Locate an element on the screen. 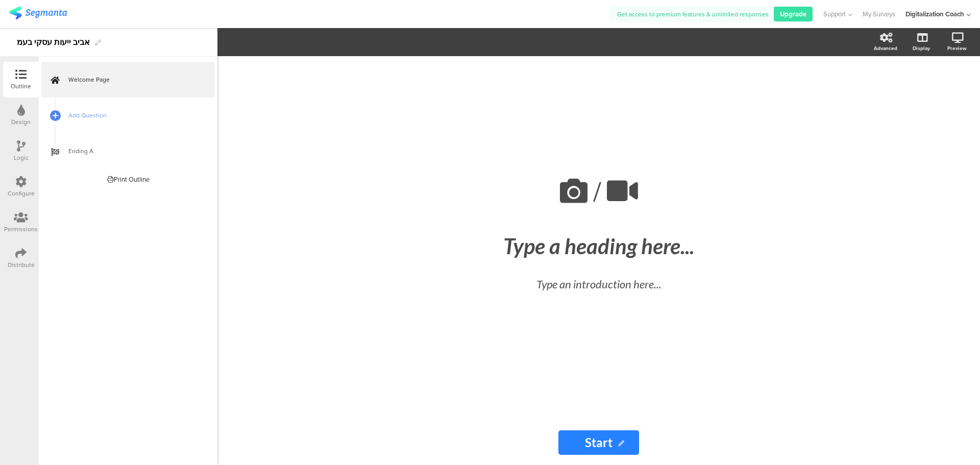 Image resolution: width=980 pixels, height=465 pixels. div: Outline is located at coordinates (21, 86).